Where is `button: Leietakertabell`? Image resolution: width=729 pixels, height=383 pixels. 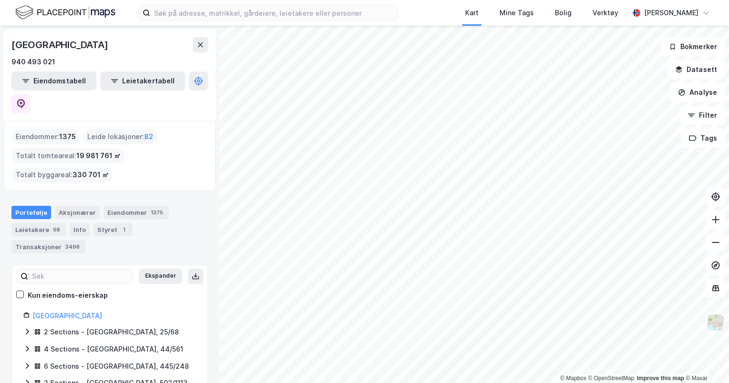
button: Leietakertabell is located at coordinates (143, 81).